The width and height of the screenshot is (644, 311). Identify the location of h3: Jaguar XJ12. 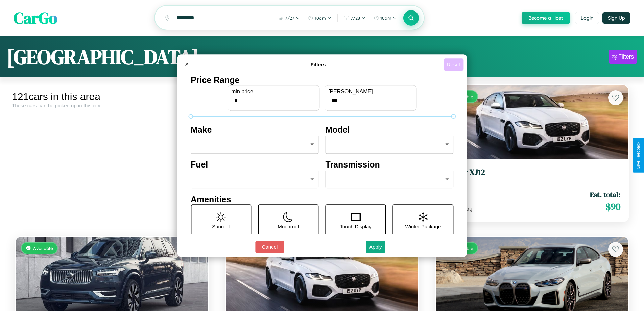
(532, 172).